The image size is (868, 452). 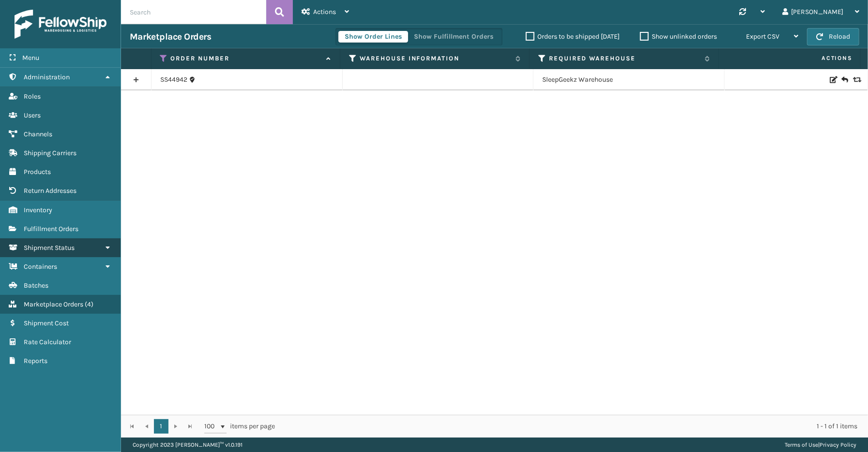 I want to click on i: Replace, so click(x=856, y=80).